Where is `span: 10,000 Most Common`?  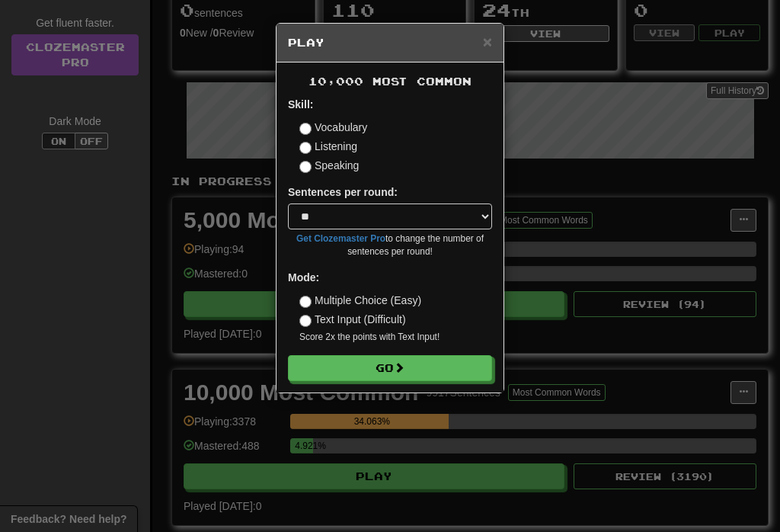 span: 10,000 Most Common is located at coordinates (390, 81).